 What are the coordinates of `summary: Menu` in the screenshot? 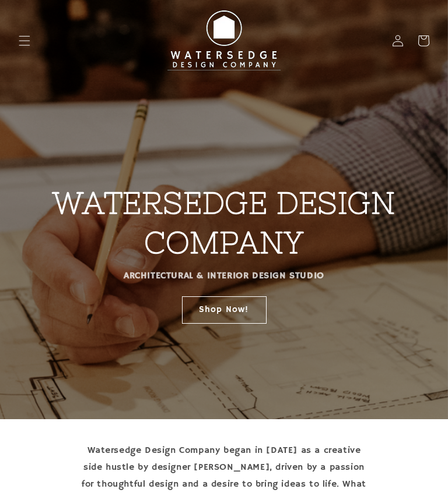 It's located at (25, 41).